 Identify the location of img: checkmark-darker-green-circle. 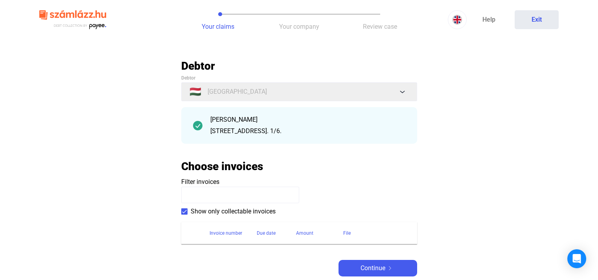
(198, 125).